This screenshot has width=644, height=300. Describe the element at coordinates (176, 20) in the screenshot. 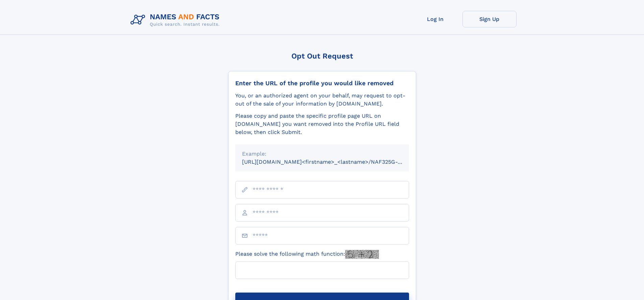

I see `img: Logo Names and Facts` at that location.